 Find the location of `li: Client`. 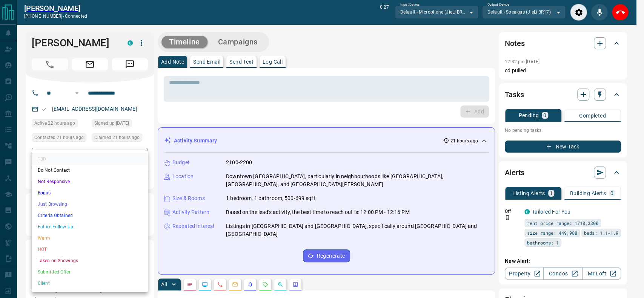

li: Client is located at coordinates (90, 283).